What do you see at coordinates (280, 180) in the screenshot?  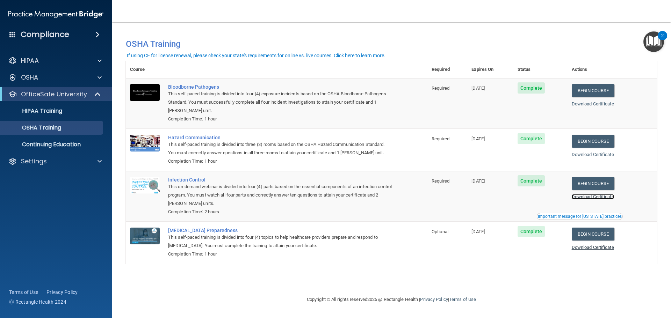 I see `a: Infection Control` at bounding box center [280, 180].